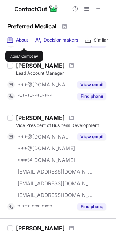  Describe the element at coordinates (22, 40) in the screenshot. I see `span: About` at that location.